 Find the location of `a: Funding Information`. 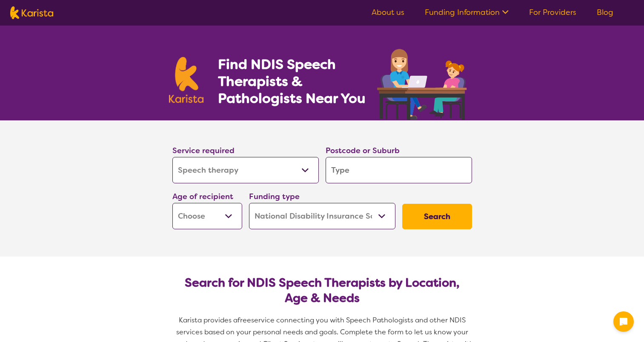

a: Funding Information is located at coordinates (466, 12).